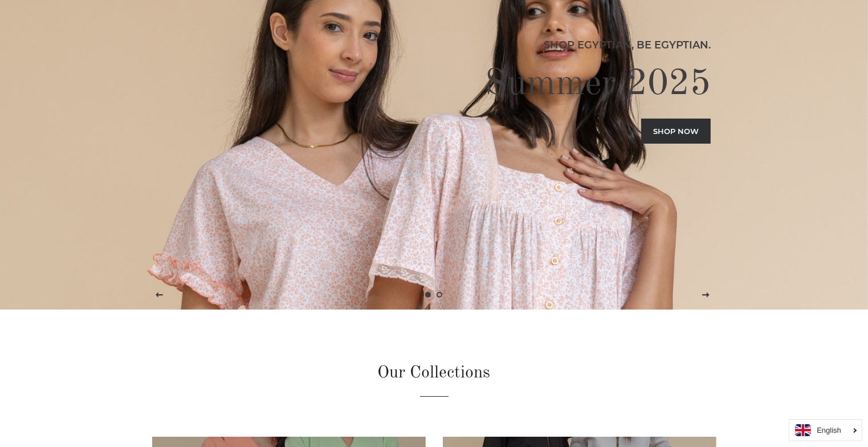  Describe the element at coordinates (434, 45) in the screenshot. I see `p: Shop Egyptian, Be Egyptian.` at that location.